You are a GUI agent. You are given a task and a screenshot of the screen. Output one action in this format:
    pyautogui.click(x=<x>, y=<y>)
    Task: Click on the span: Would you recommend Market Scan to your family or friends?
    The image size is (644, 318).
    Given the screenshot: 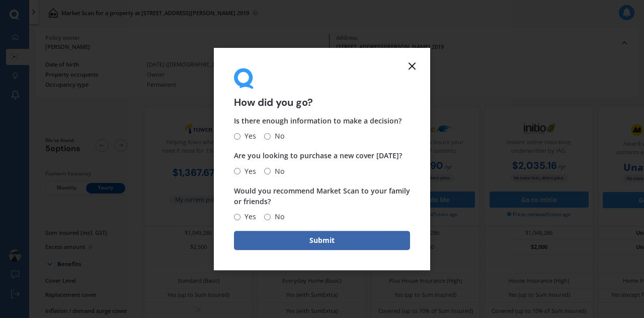 What is the action you would take?
    pyautogui.click(x=322, y=196)
    